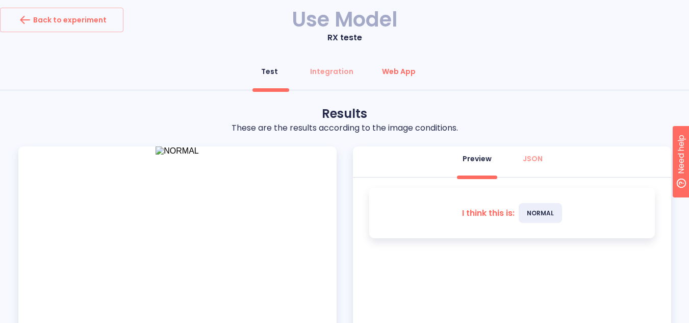  What do you see at coordinates (399, 71) in the screenshot?
I see `div: Web App` at bounding box center [399, 71].